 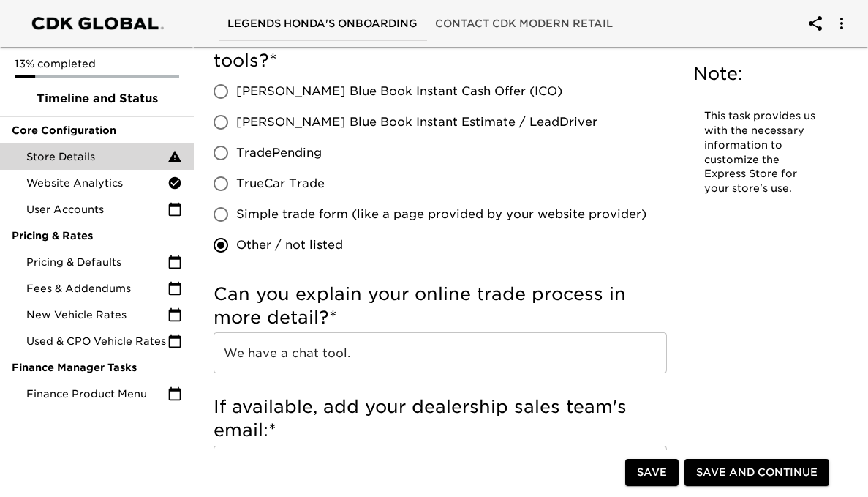 I want to click on span: Legends Honda's Onboarding, so click(x=323, y=24).